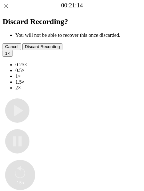 This screenshot has width=144, height=191. Describe the element at coordinates (78, 76) in the screenshot. I see `li: 1×` at that location.